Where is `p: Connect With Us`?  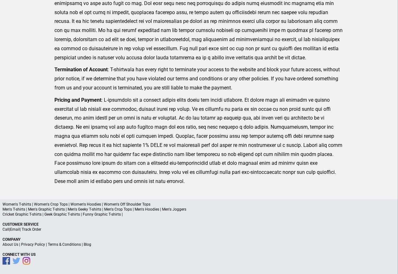 p: Connect With Us is located at coordinates (199, 255).